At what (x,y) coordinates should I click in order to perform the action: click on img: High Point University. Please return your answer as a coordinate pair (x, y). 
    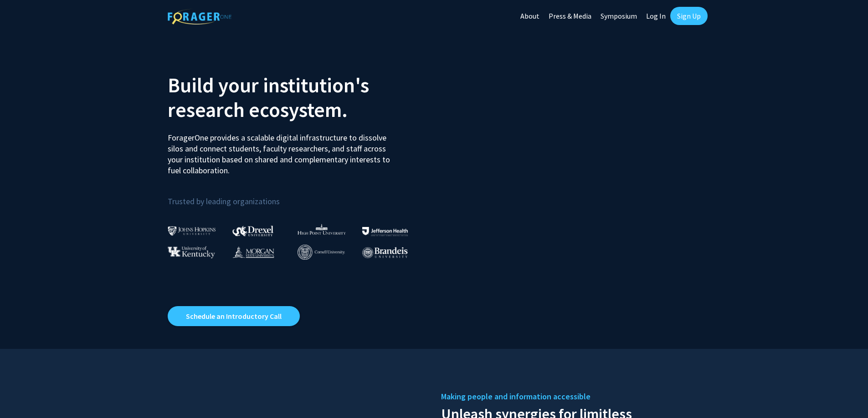
    Looking at the image, I should click on (322, 229).